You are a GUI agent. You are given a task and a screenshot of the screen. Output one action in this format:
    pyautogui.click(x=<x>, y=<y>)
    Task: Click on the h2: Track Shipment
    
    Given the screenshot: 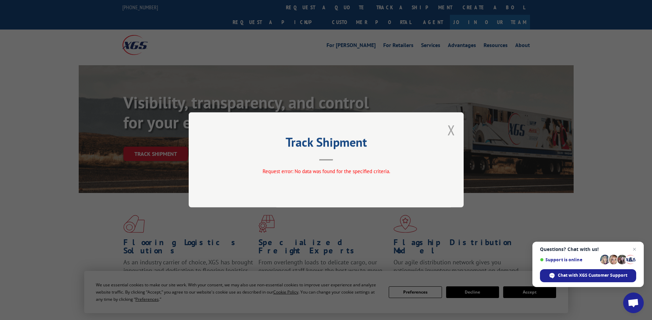 What is the action you would take?
    pyautogui.click(x=326, y=144)
    